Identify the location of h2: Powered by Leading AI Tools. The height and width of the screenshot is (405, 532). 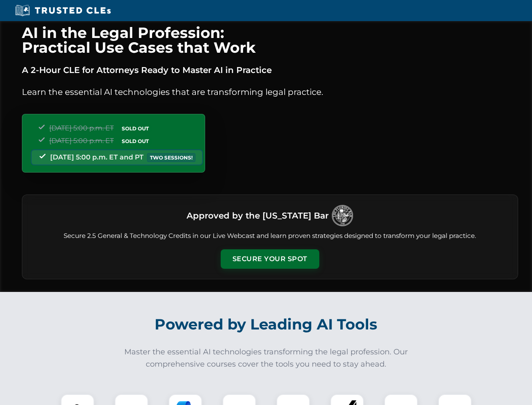
(266, 324).